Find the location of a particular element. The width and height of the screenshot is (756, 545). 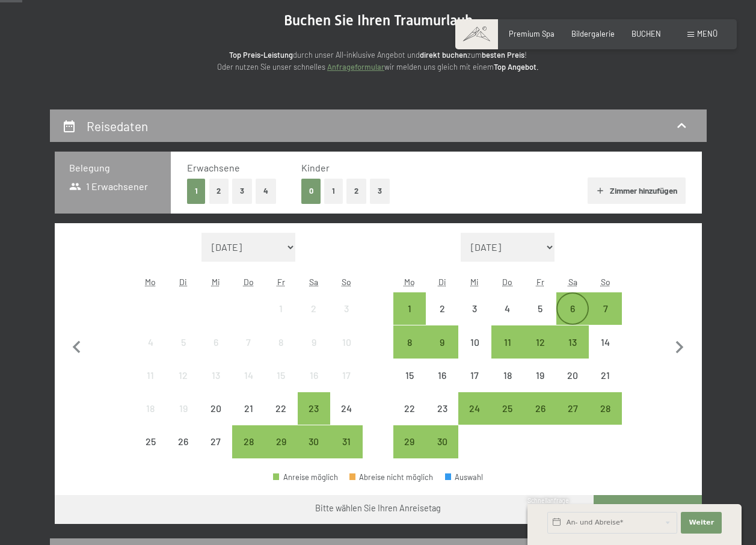

div: Tue Sep 09 2025 is located at coordinates (442, 342).